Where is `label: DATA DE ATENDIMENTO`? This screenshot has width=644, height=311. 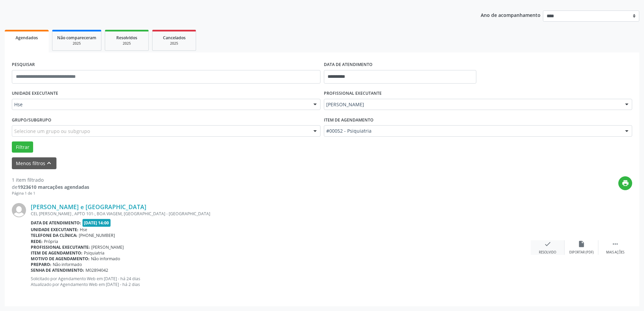 label: DATA DE ATENDIMENTO is located at coordinates (348, 65).